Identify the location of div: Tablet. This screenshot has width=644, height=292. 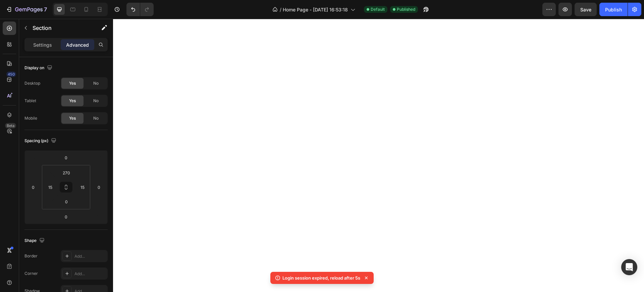
(30, 101).